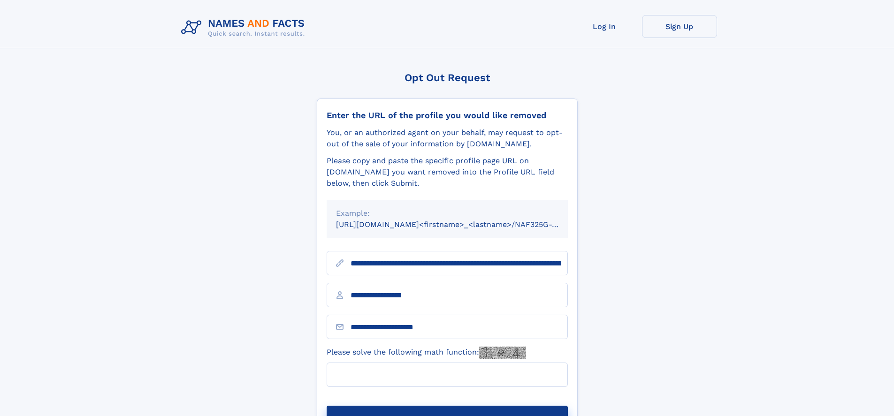 The height and width of the screenshot is (416, 894). I want to click on div: Opt Out Request, so click(447, 77).